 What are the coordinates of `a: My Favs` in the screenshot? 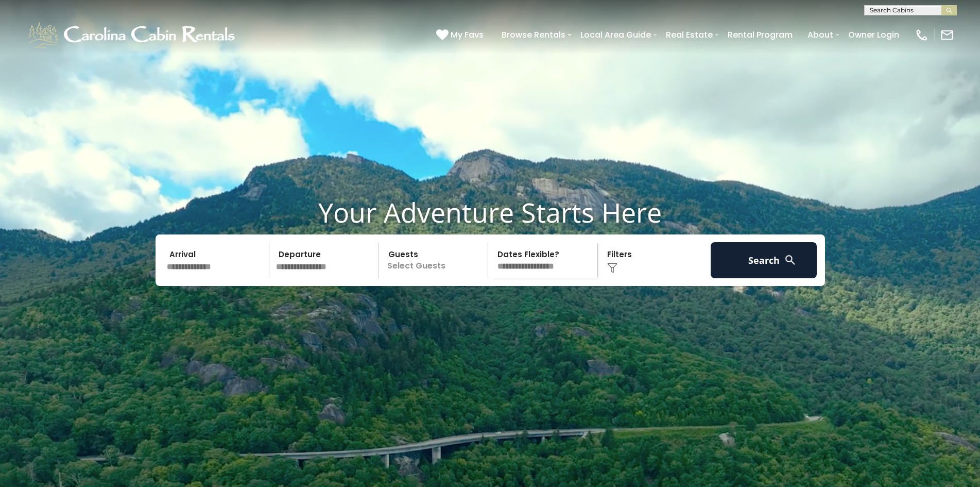 It's located at (461, 35).